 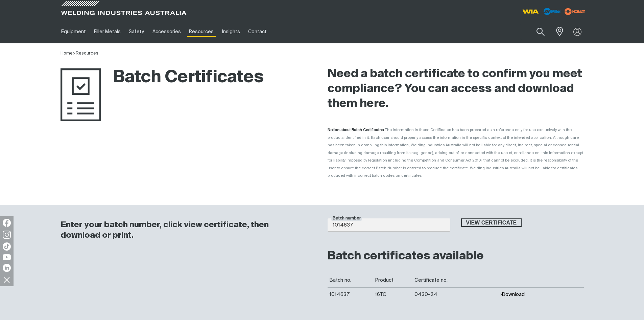 I want to click on h2: Need a batch certificate to confirm you meet compliance? You can access and download them here., so click(x=455, y=89).